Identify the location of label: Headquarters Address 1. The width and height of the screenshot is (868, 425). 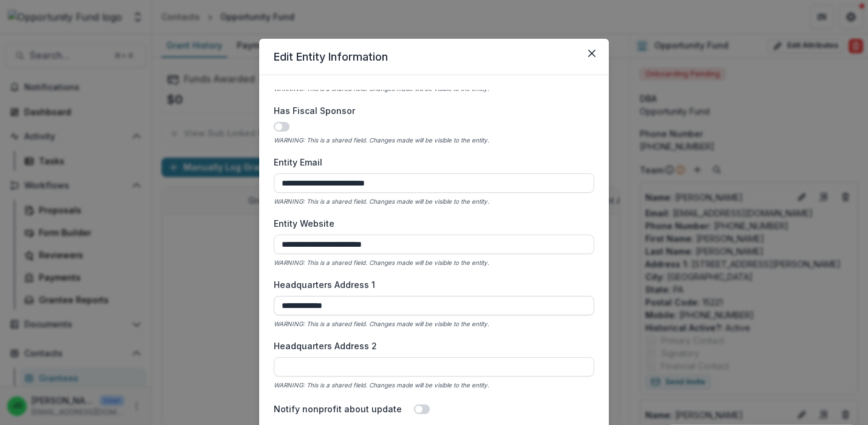
(430, 284).